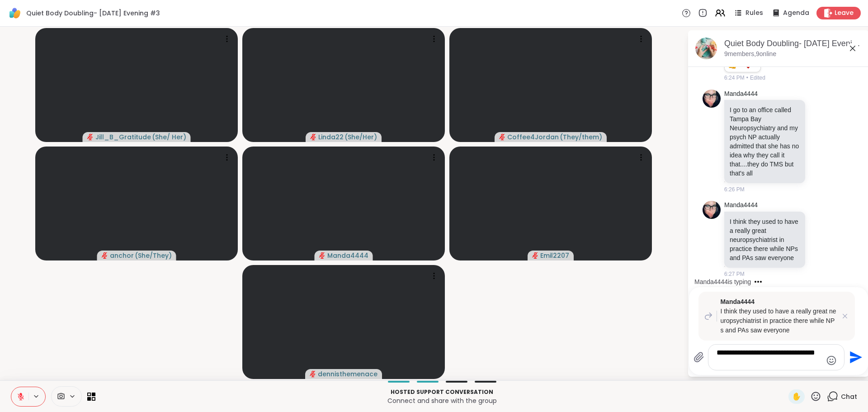 The image size is (868, 412). What do you see at coordinates (581, 137) in the screenshot?
I see `span: ( They/them )` at bounding box center [581, 137].